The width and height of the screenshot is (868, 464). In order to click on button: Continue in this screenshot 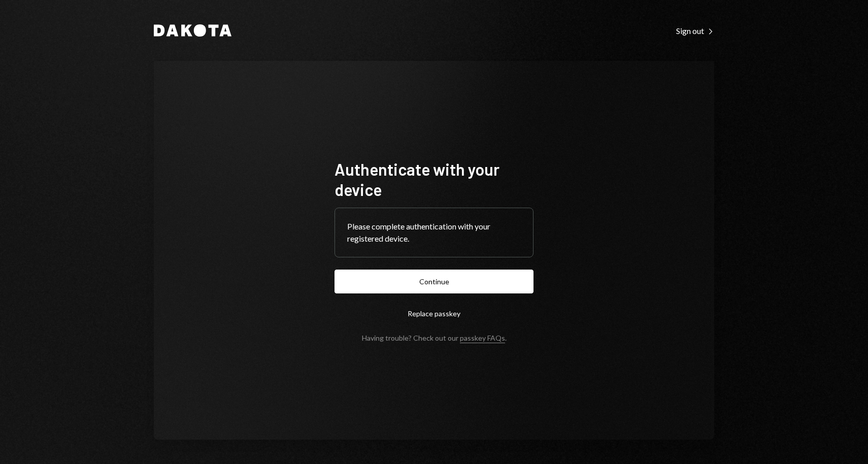, I will do `click(434, 282)`.